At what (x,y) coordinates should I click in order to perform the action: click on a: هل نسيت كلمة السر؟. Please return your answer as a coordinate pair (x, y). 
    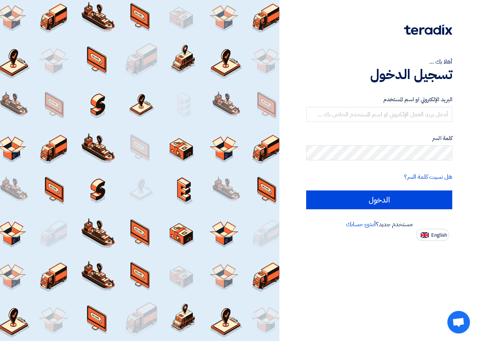
    Looking at the image, I should click on (428, 177).